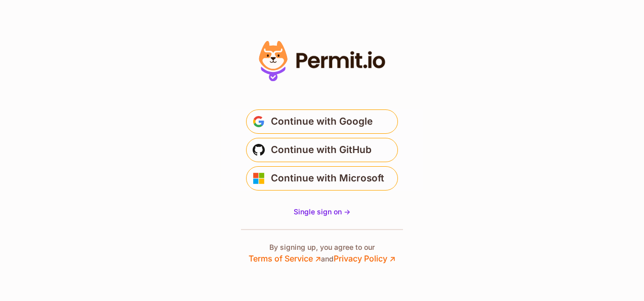 The height and width of the screenshot is (301, 644). What do you see at coordinates (321, 122) in the screenshot?
I see `span: Continue with Google` at bounding box center [321, 122].